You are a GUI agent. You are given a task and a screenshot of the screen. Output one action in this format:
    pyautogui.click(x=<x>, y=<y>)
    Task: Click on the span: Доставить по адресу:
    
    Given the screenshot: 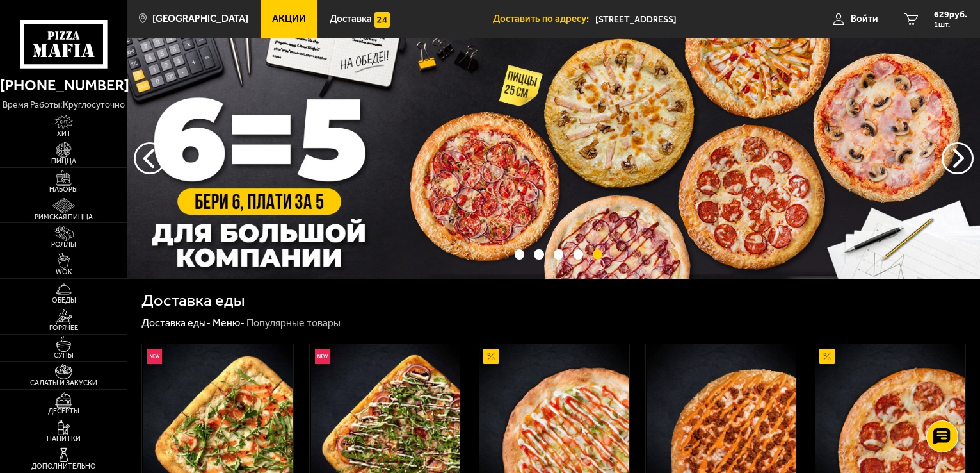 What is the action you would take?
    pyautogui.click(x=544, y=18)
    